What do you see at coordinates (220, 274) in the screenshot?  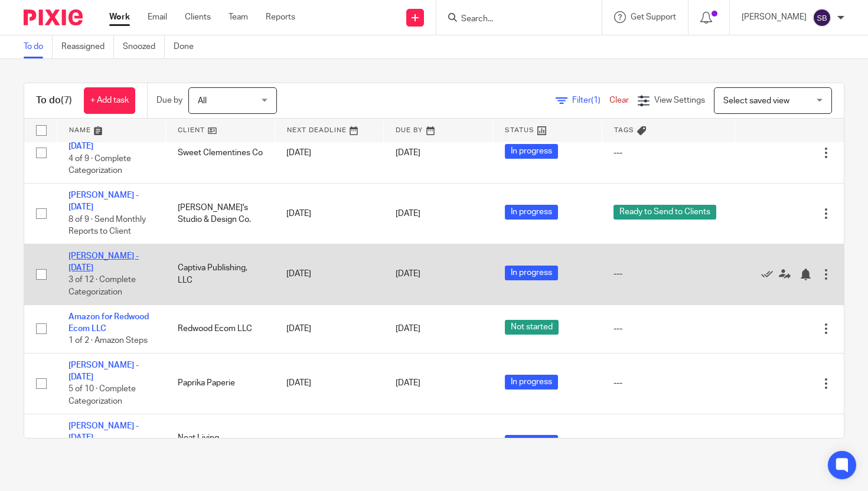 I see `td: Captiva Publishing, LLC` at bounding box center [220, 274].